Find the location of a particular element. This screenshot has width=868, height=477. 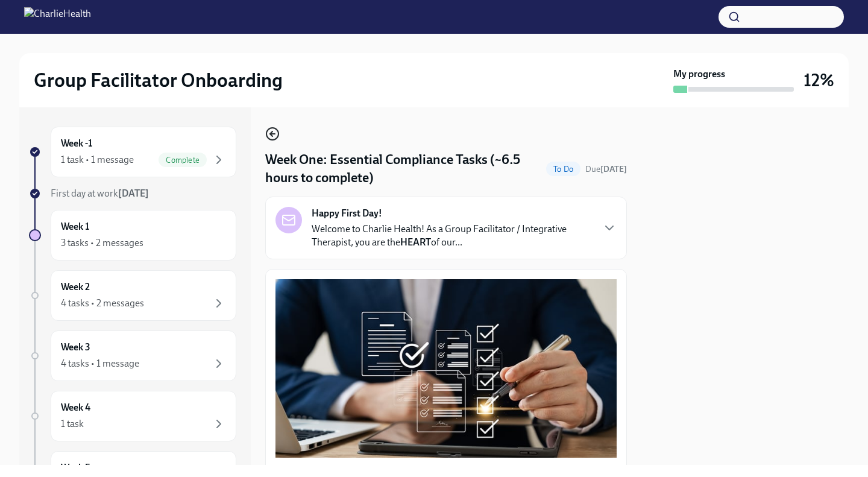

div: 1 task is located at coordinates (72, 424).